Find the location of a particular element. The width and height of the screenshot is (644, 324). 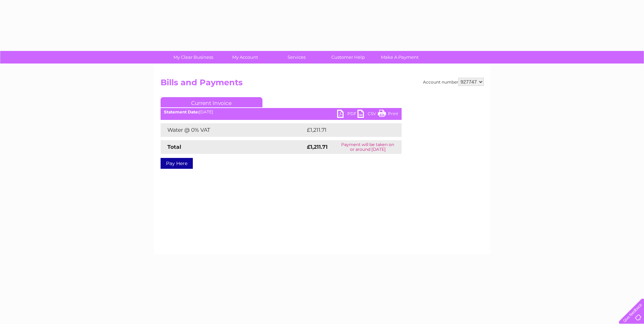

a: Make A Payment is located at coordinates (400, 57).